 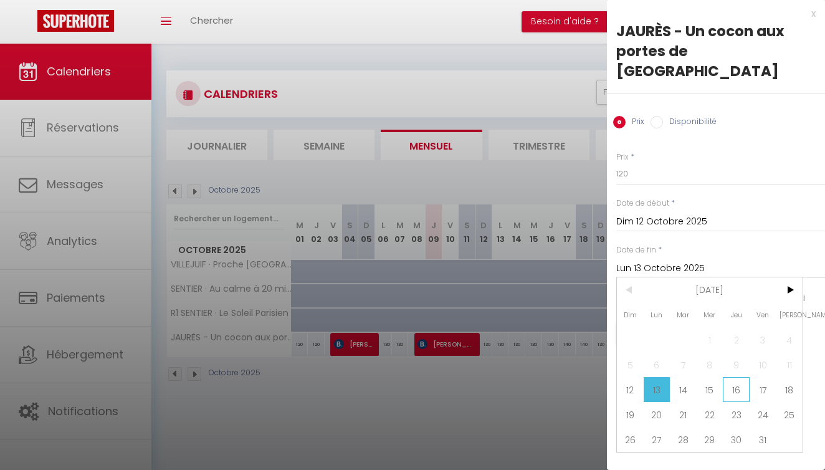 I want to click on span: 26, so click(x=630, y=439).